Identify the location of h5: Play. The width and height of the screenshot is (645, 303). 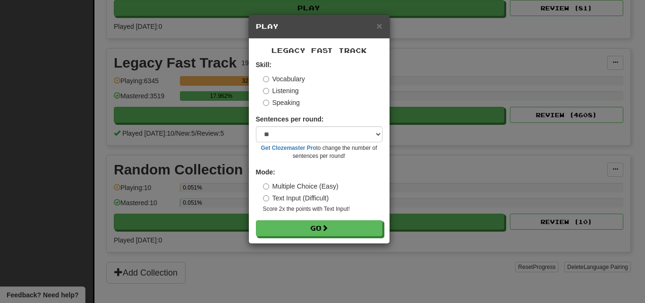
(319, 26).